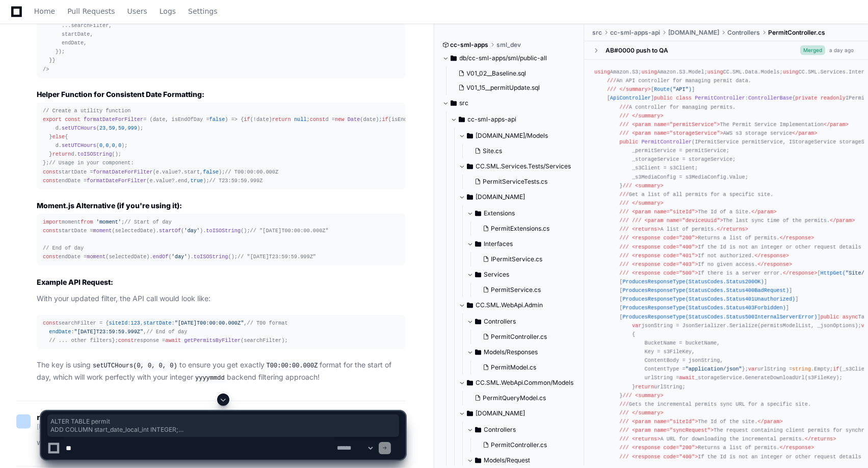 Image resolution: width=868 pixels, height=468 pixels. What do you see at coordinates (649, 396) in the screenshot?
I see `span: <summary>` at bounding box center [649, 396].